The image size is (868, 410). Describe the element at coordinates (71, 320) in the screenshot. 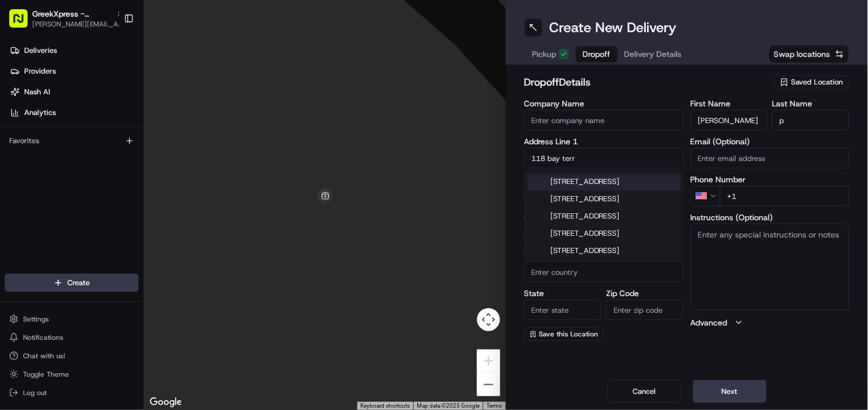

I see `button: Settings` at that location.